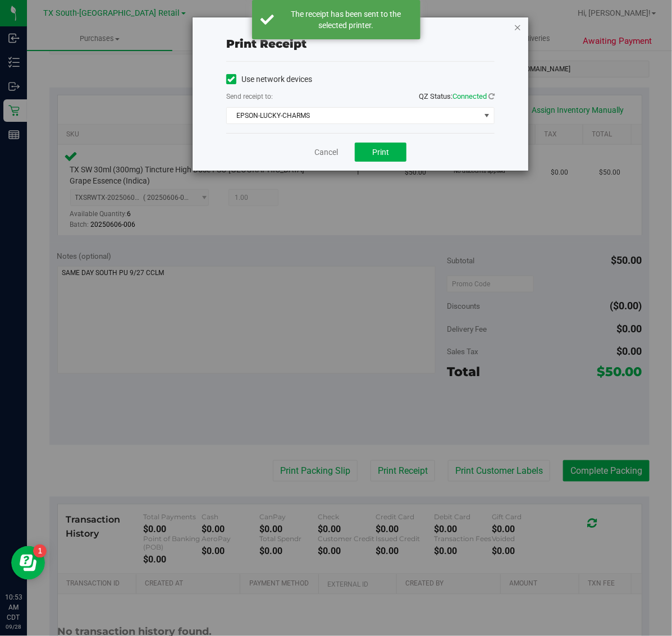  Describe the element at coordinates (456, 96) in the screenshot. I see `span: QZ Status:` at that location.